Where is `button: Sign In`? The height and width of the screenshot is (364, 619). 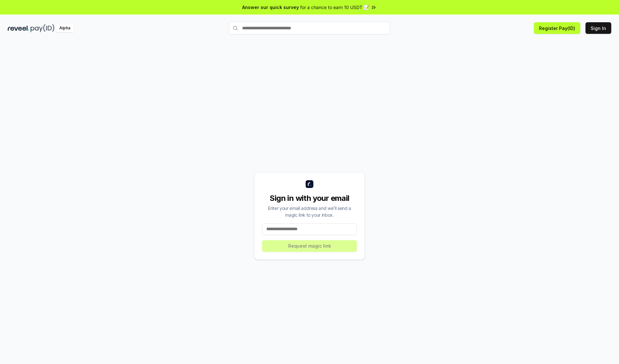 button: Sign In is located at coordinates (598, 28).